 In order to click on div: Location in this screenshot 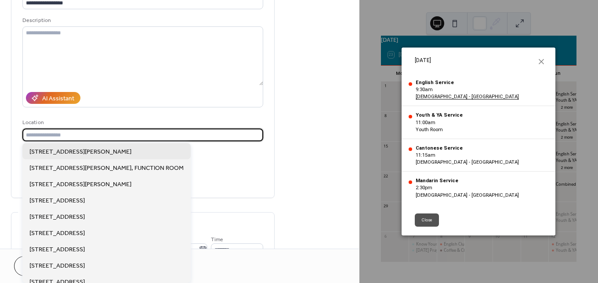, I will do `click(142, 122)`.